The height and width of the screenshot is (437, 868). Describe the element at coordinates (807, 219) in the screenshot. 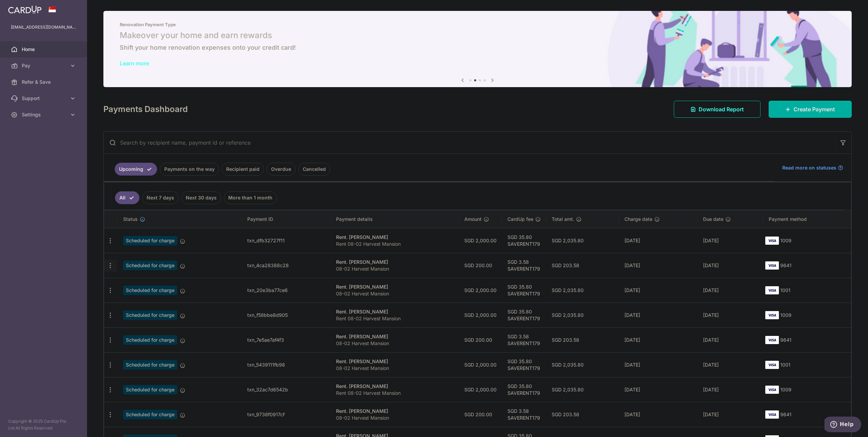

I see `th: Payment method` at that location.